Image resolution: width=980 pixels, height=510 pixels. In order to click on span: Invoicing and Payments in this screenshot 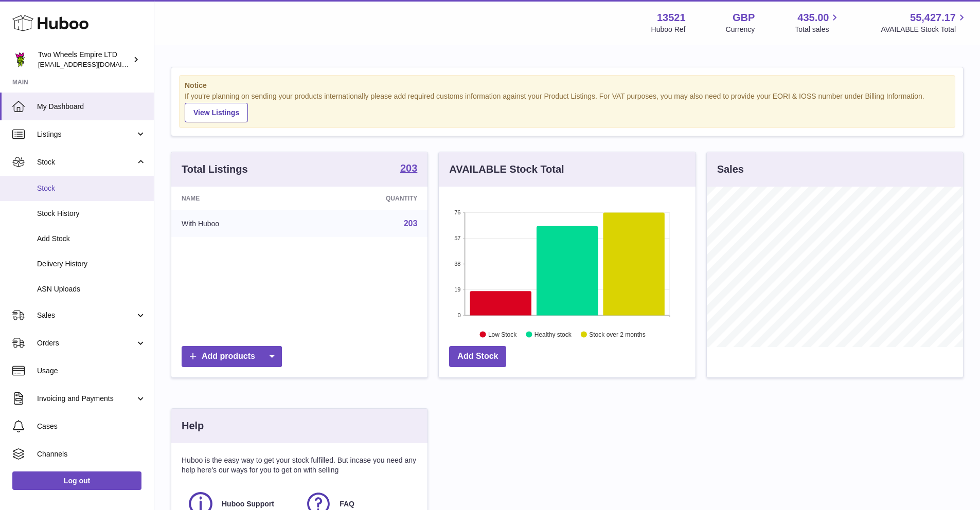, I will do `click(86, 398)`.